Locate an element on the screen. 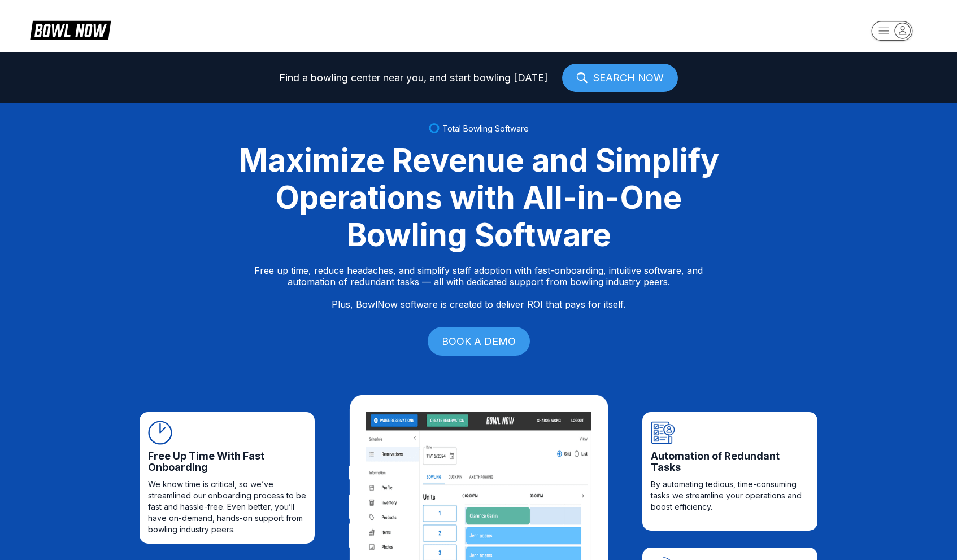 Image resolution: width=957 pixels, height=560 pixels. div: Maximize Revenue and Simplify Operations with All-in-One Bowling Software is located at coordinates (478, 198).